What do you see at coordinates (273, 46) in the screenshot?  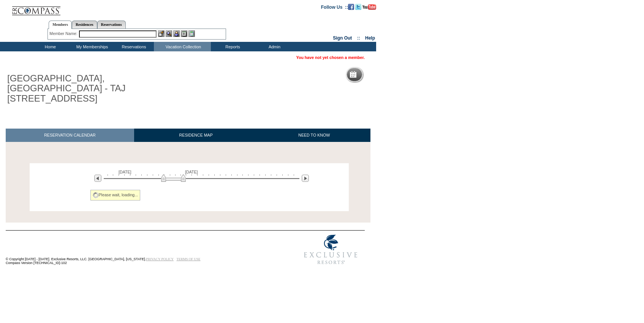 I see `td: Admin` at bounding box center [273, 46].